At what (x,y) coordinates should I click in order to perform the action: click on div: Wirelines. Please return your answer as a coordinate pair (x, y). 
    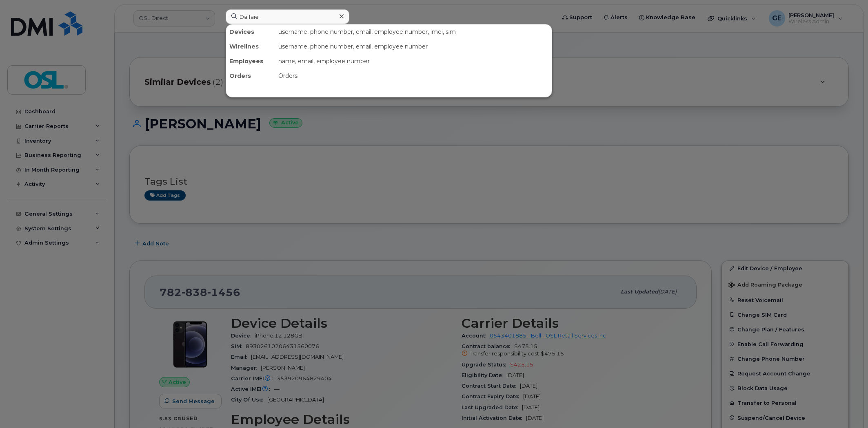
    Looking at the image, I should click on (251, 47).